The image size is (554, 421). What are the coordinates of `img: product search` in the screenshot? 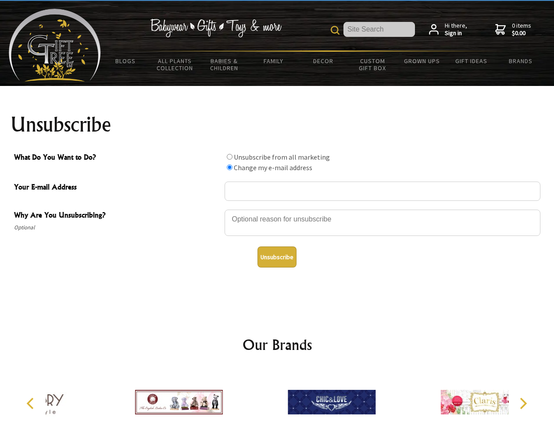 It's located at (335, 30).